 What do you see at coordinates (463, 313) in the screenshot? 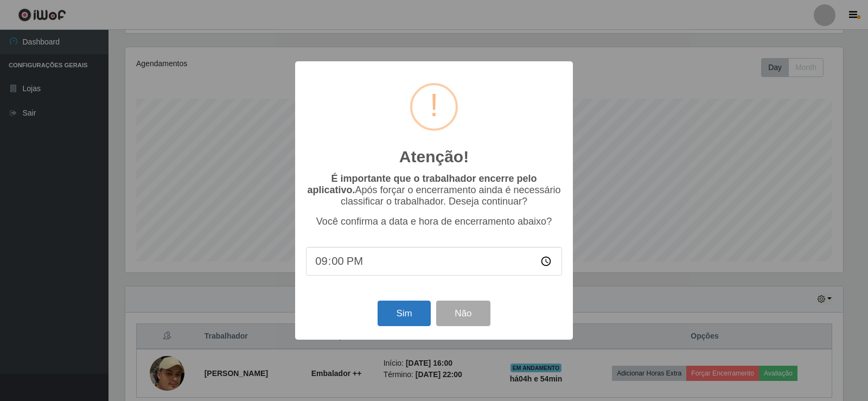
I see `button: Não` at bounding box center [463, 313].